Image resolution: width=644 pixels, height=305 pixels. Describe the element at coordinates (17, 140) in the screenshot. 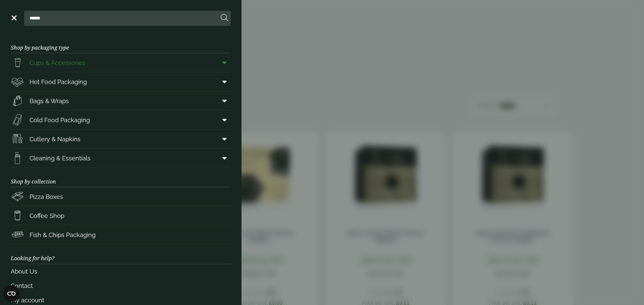

I see `img: Cutlery.svg` at that location.